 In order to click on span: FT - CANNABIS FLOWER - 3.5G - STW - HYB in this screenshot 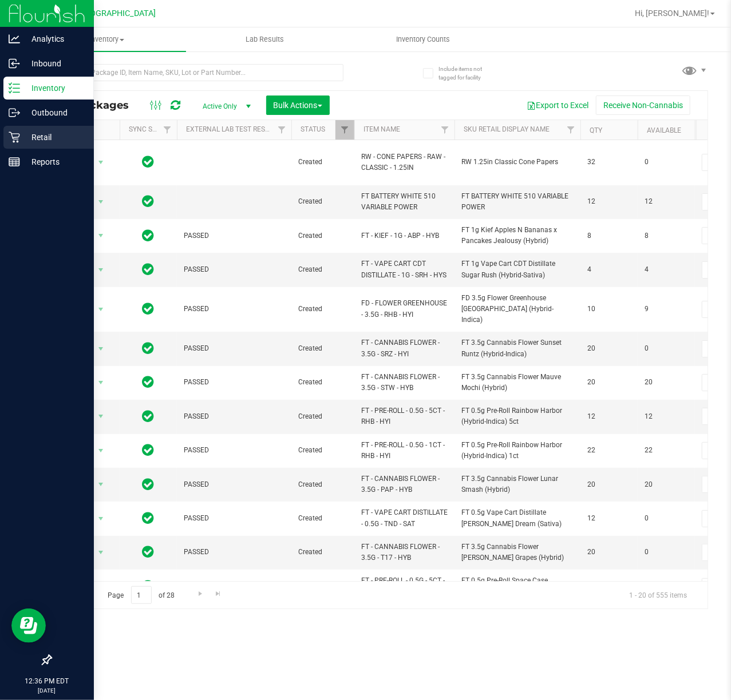, I will do `click(404, 382)`.